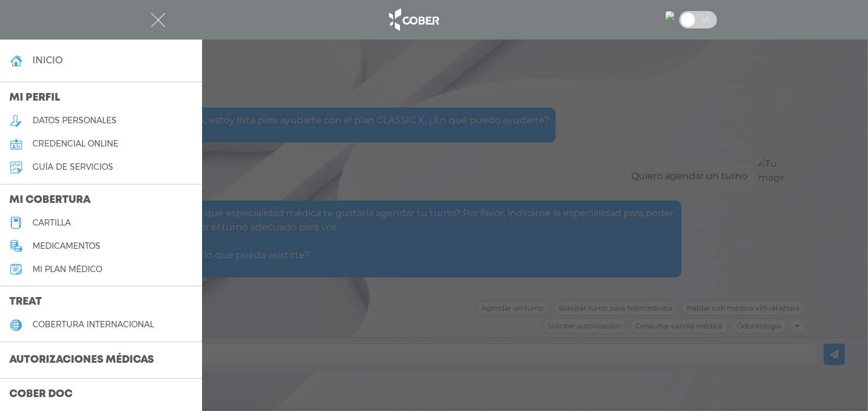 The image size is (868, 411). What do you see at coordinates (93, 324) in the screenshot?
I see `h5: cobertura internacional` at bounding box center [93, 324].